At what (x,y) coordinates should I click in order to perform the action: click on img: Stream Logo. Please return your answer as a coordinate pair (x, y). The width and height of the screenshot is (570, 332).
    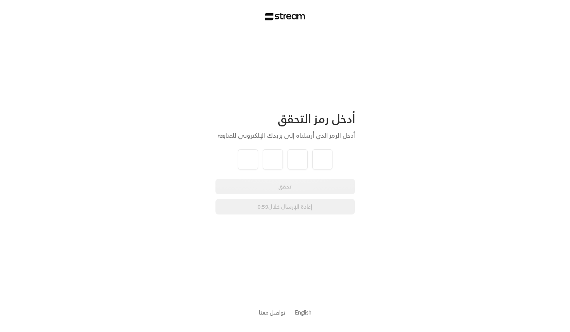
    Looking at the image, I should click on (285, 17).